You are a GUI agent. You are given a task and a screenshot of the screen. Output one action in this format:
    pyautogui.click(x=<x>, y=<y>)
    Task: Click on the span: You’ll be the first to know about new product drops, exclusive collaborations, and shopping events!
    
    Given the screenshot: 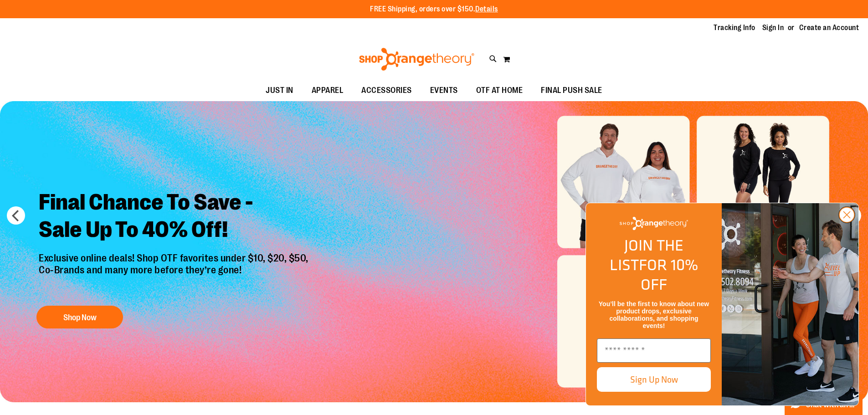 What is the action you would take?
    pyautogui.click(x=654, y=314)
    